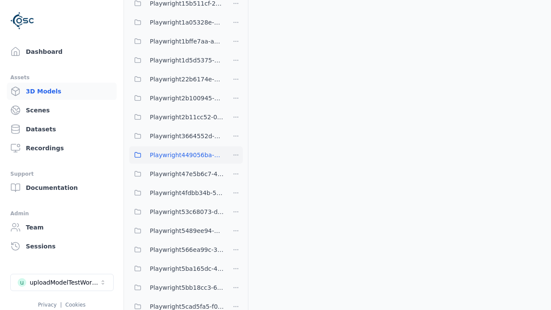  I want to click on img: Logo, so click(22, 21).